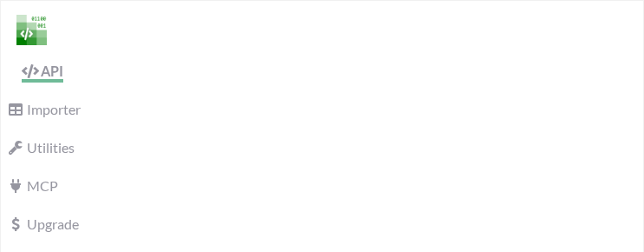  What do you see at coordinates (42, 70) in the screenshot?
I see `span: API` at bounding box center [42, 70].